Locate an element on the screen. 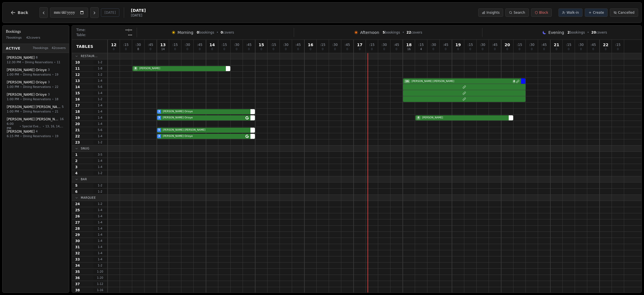 This screenshot has width=644, height=295. span: 36 is located at coordinates (77, 278).